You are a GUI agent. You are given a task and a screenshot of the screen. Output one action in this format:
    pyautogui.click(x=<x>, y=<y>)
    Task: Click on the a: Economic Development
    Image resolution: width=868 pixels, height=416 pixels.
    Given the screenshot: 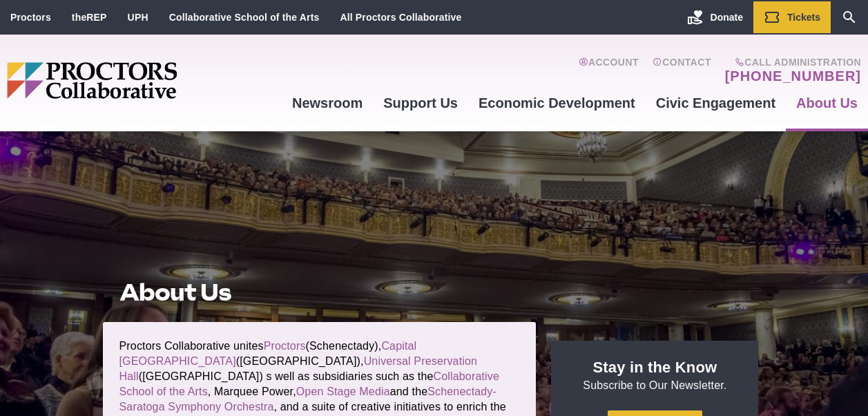 What is the action you would take?
    pyautogui.click(x=557, y=103)
    